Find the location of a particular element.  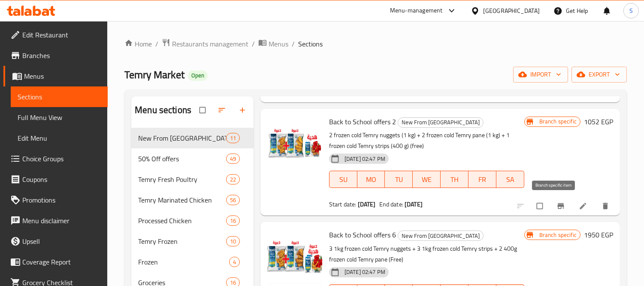

span: Back to School offers 6 is located at coordinates (363, 235).